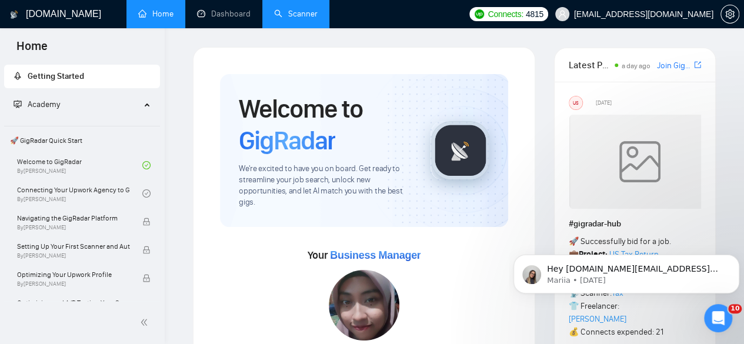  What do you see at coordinates (375, 255) in the screenshot?
I see `span: Business Manager` at bounding box center [375, 255].